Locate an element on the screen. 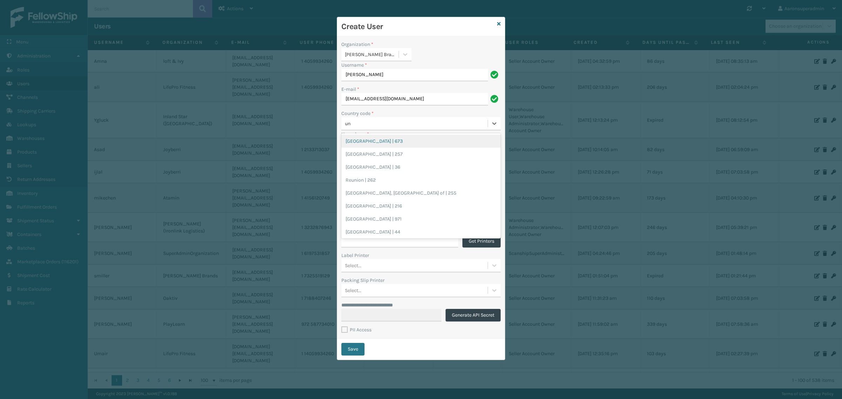 The image size is (842, 399). button: Save is located at coordinates (353, 350).